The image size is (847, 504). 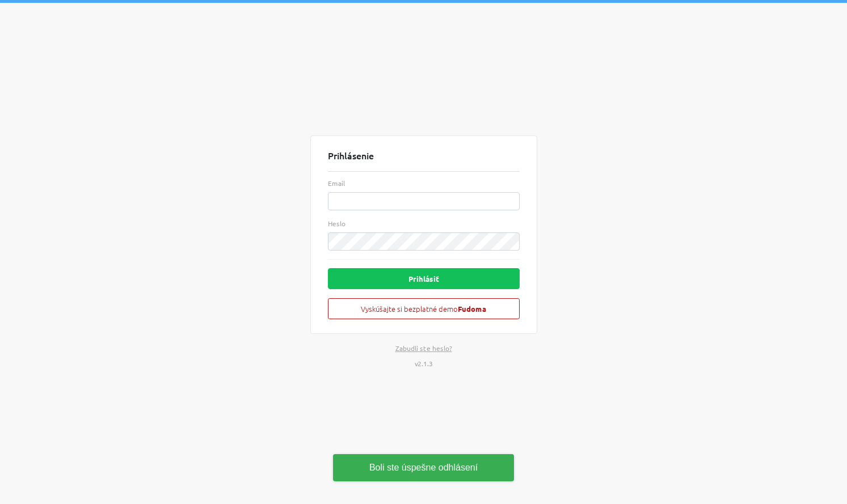 I want to click on button: Prihlásiť, so click(x=424, y=278).